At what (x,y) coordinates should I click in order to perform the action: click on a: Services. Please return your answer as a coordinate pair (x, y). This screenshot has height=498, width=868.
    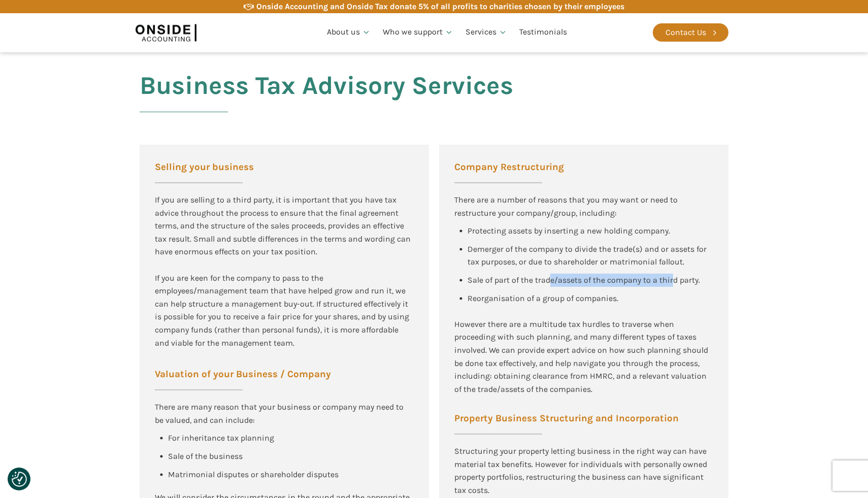
    Looking at the image, I should click on (486, 32).